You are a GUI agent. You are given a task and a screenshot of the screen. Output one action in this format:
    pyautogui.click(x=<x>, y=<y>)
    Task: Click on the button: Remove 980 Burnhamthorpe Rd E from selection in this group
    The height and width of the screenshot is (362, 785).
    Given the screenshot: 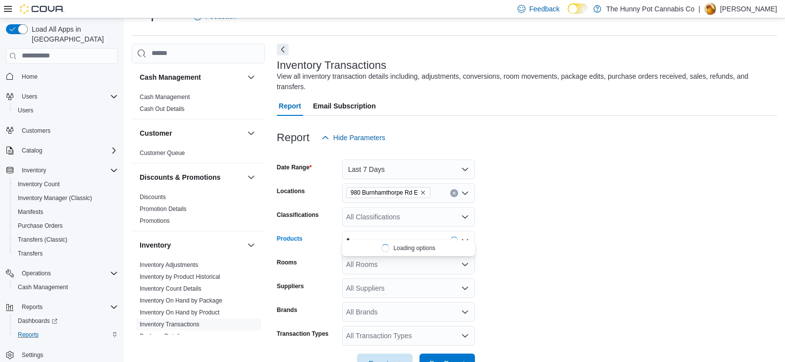 What is the action you would take?
    pyautogui.click(x=423, y=193)
    